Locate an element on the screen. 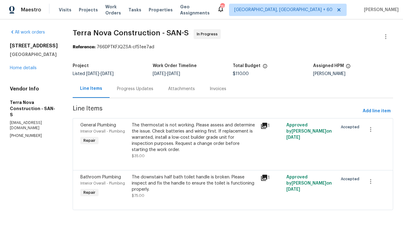  div: Attachments is located at coordinates (181, 89).